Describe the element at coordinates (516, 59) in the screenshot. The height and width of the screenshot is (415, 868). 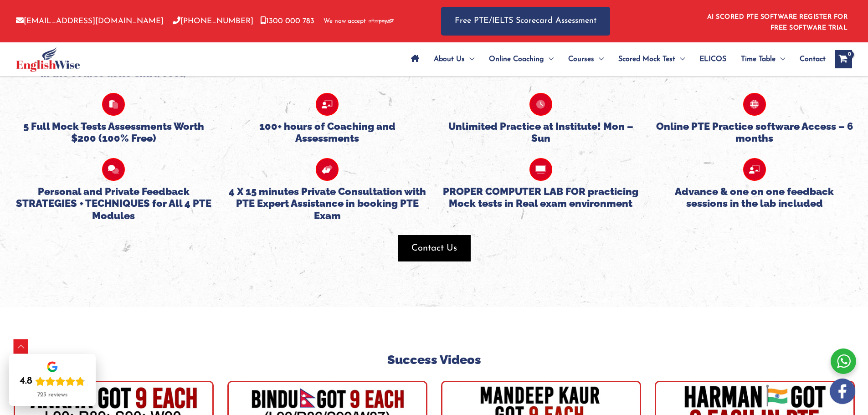
I see `span: Online Coaching` at that location.